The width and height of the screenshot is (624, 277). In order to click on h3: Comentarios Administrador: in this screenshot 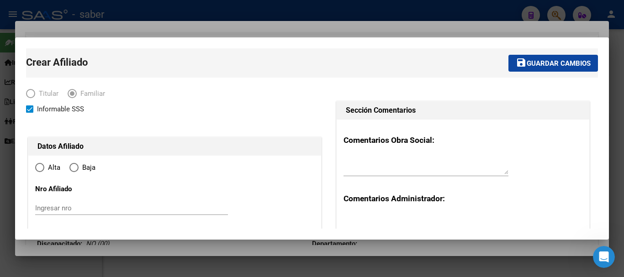, I will do `click(463, 199)`.